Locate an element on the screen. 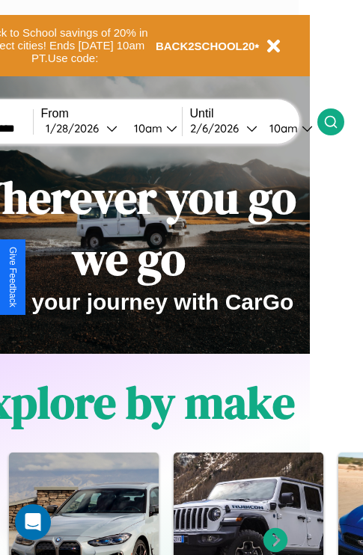 The image size is (363, 555). label: Until is located at coordinates (253, 114).